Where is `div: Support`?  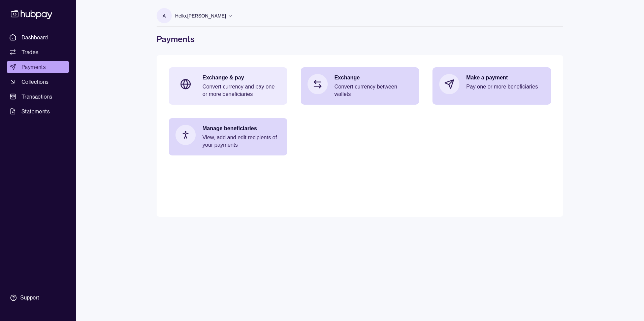
div: Support is located at coordinates (30, 297).